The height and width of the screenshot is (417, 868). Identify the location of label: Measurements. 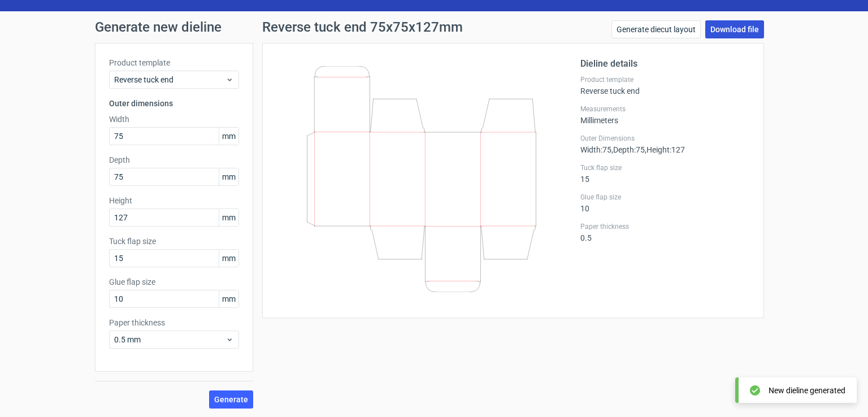
(665, 109).